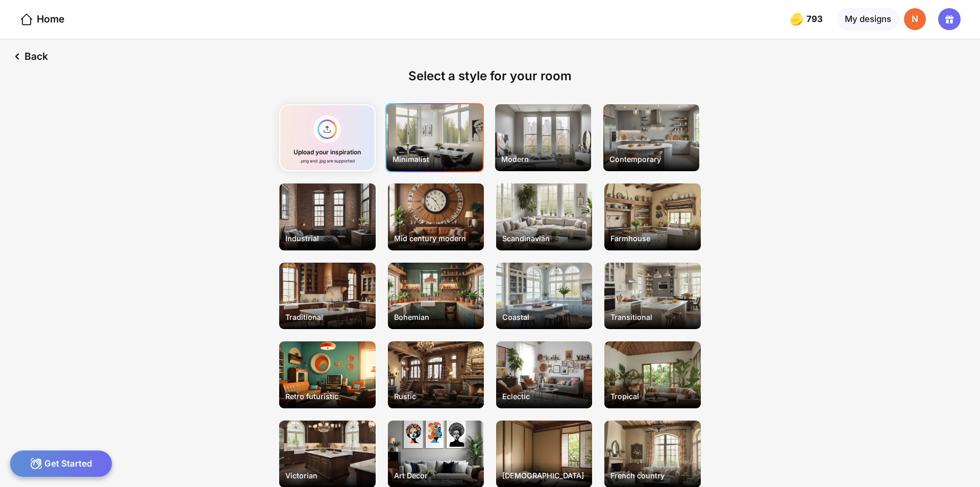 This screenshot has width=980, height=487. Describe the element at coordinates (869, 19) in the screenshot. I see `div: My designs` at that location.